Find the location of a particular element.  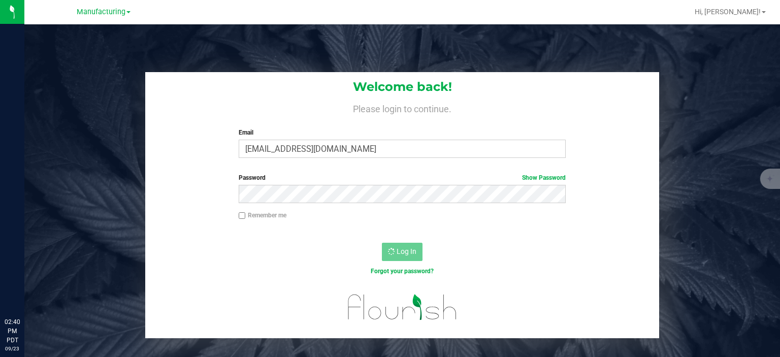

h4: Please login to continue. is located at coordinates (402, 108).